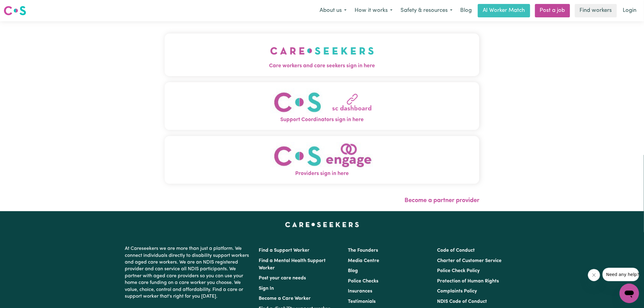 The image size is (644, 308). What do you see at coordinates (459, 271) in the screenshot?
I see `a: Police Check Policy` at bounding box center [459, 271].